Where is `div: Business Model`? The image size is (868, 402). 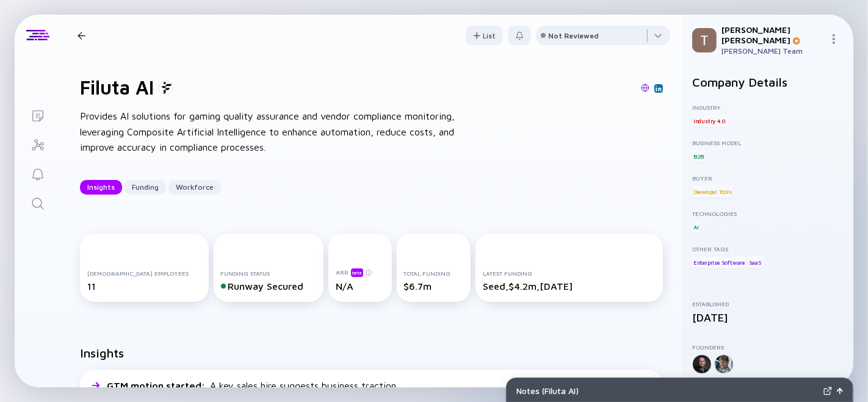 div: Business Model is located at coordinates (768, 143).